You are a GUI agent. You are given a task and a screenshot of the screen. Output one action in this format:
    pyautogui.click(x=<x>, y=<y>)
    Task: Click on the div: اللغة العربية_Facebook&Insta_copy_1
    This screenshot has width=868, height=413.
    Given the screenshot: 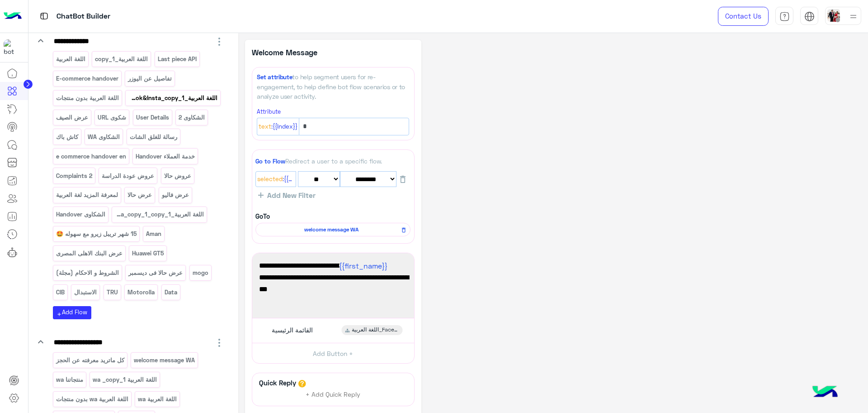 What is the action you would take?
    pyautogui.click(x=372, y=330)
    